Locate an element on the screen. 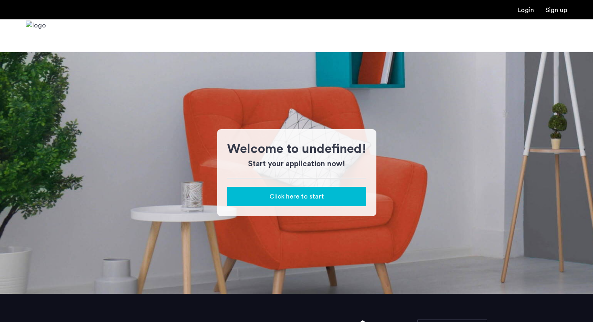  button: button is located at coordinates (297, 197).